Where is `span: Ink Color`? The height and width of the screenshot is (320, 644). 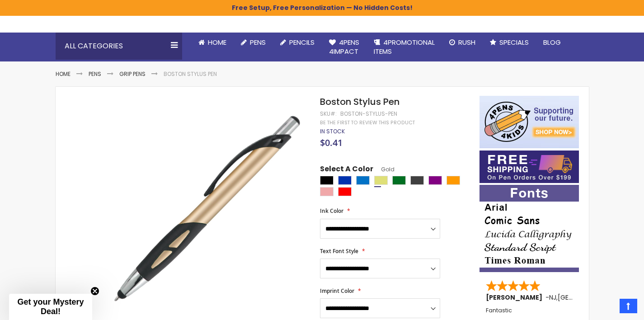 span: Ink Color is located at coordinates (332, 211).